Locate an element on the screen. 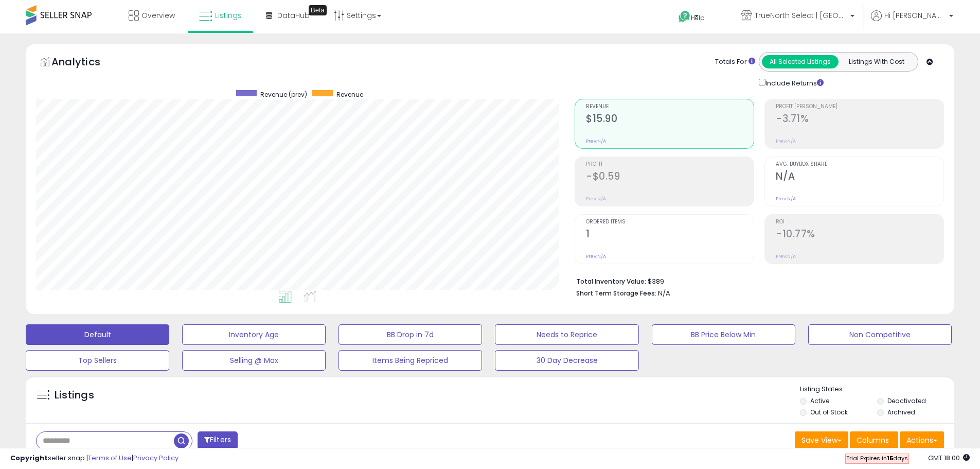 The image size is (980, 469). h2: -$0.59 is located at coordinates (670, 177).